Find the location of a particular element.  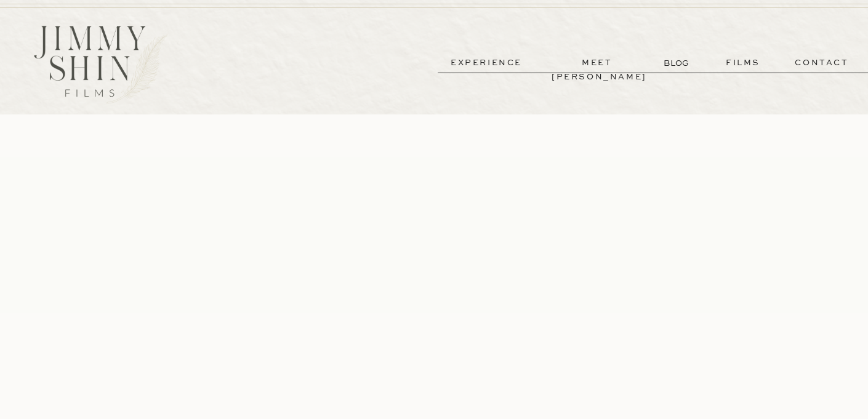

a: BLOG is located at coordinates (677, 63).